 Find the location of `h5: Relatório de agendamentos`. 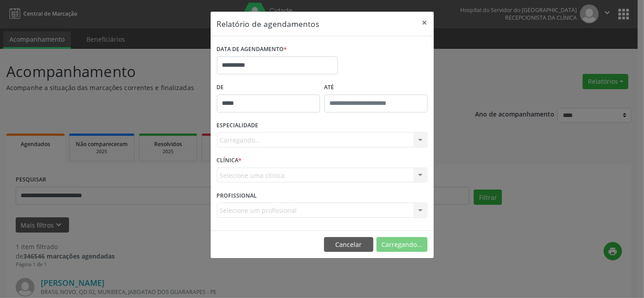

h5: Relatório de agendamentos is located at coordinates (268, 24).